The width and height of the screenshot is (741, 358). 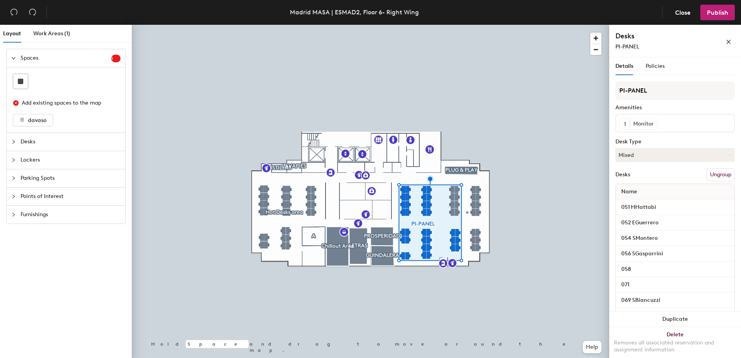 I want to click on span: Furnishings, so click(x=71, y=215).